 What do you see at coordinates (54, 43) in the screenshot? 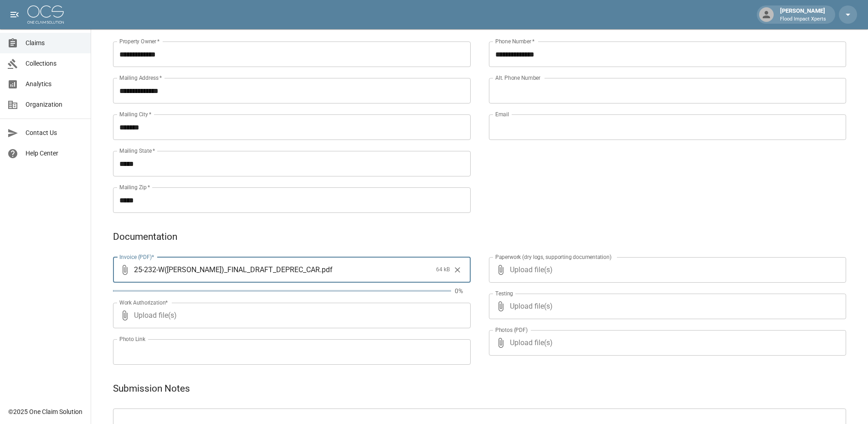
I see `span: Claims` at bounding box center [54, 43].